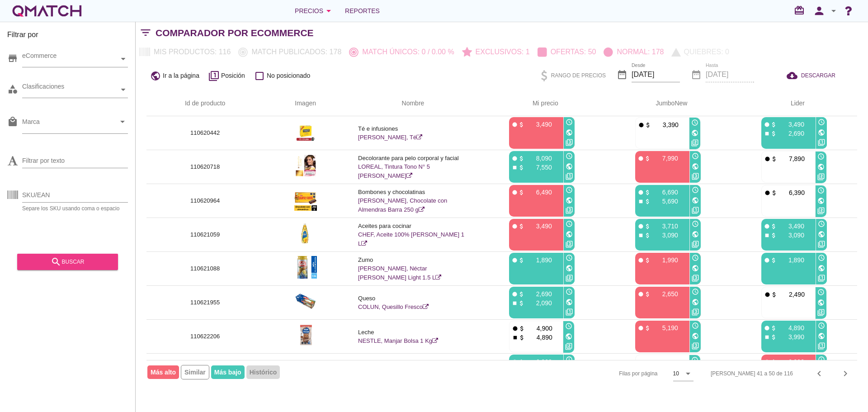 The width and height of the screenshot is (868, 412). I want to click on img: 110622482_3.jpg, so click(305, 369).